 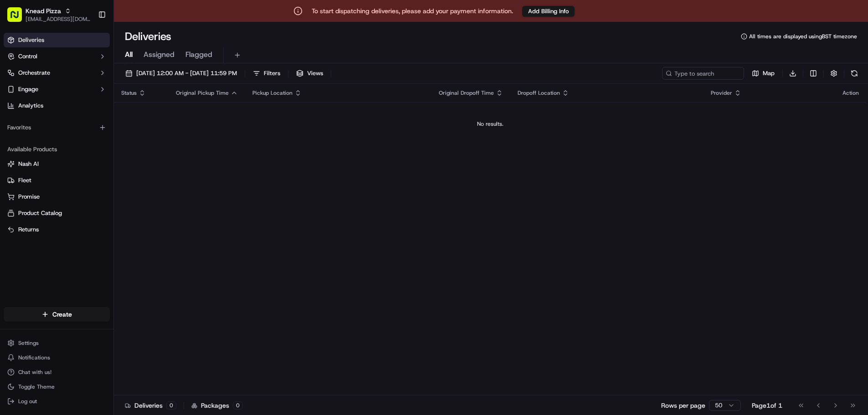 What do you see at coordinates (309, 73) in the screenshot?
I see `button: Views` at bounding box center [309, 73].